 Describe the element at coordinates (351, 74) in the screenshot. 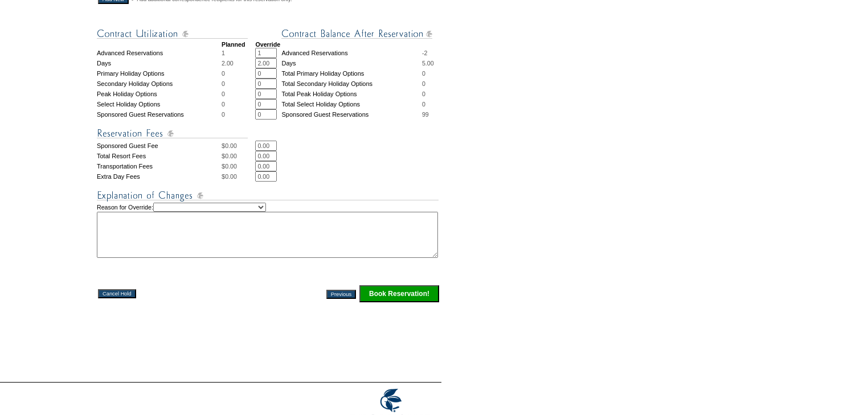

I see `td: Total Primary Holiday Options` at that location.